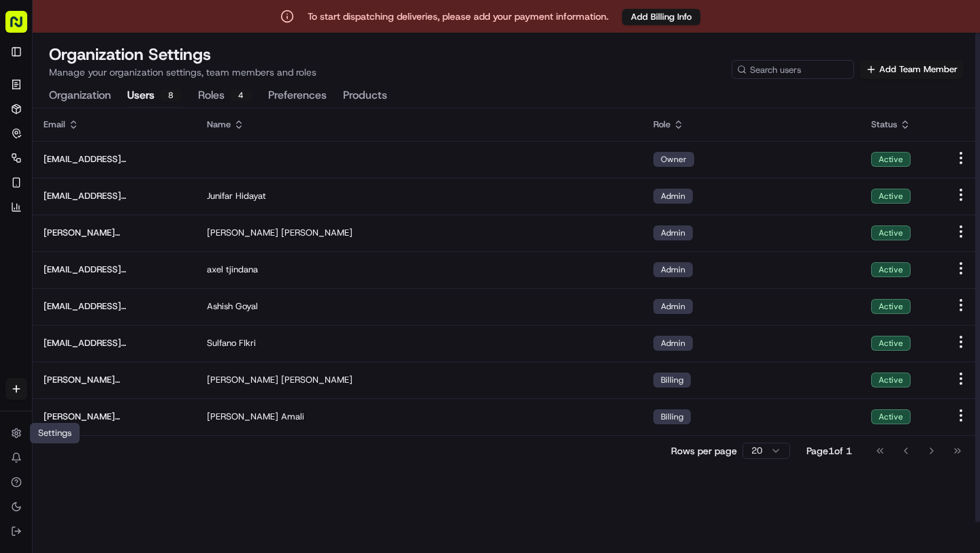 Image resolution: width=980 pixels, height=553 pixels. I want to click on button: Roles, so click(225, 96).